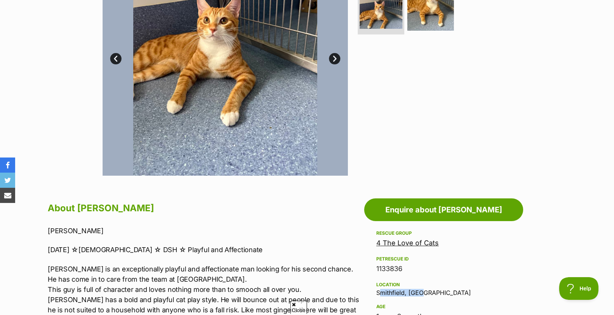  I want to click on a: 4 The Love of Cats, so click(407, 243).